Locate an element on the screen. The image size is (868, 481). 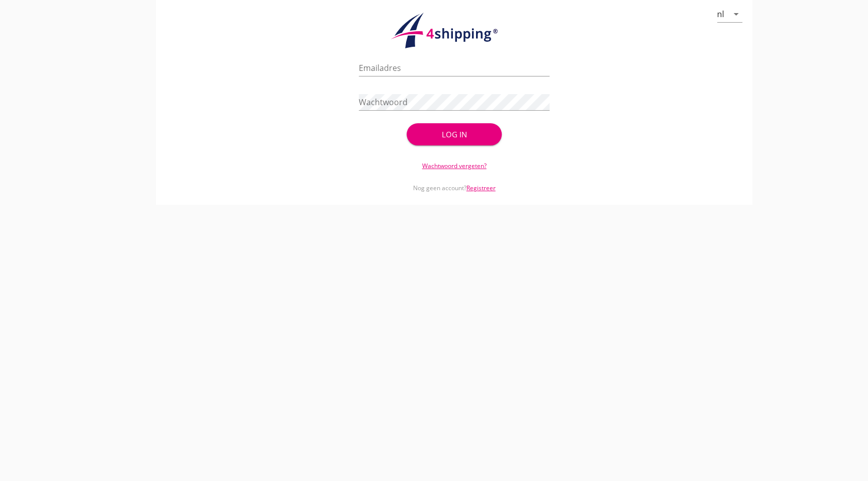
input: Emailadres is located at coordinates (454, 68).